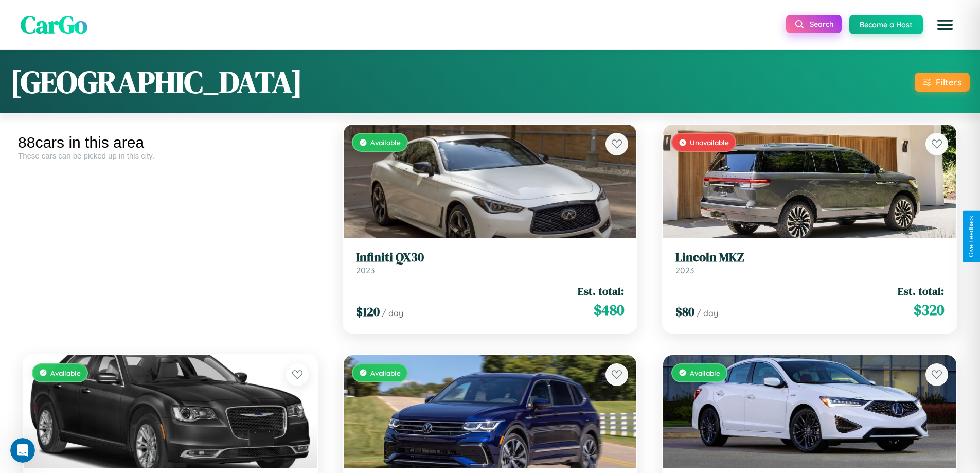  What do you see at coordinates (685, 312) in the screenshot?
I see `span: $ 80` at bounding box center [685, 312].